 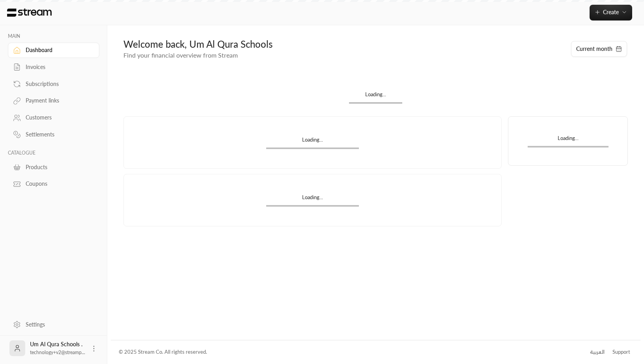 What do you see at coordinates (53, 84) in the screenshot?
I see `a: Subscriptions` at bounding box center [53, 84].